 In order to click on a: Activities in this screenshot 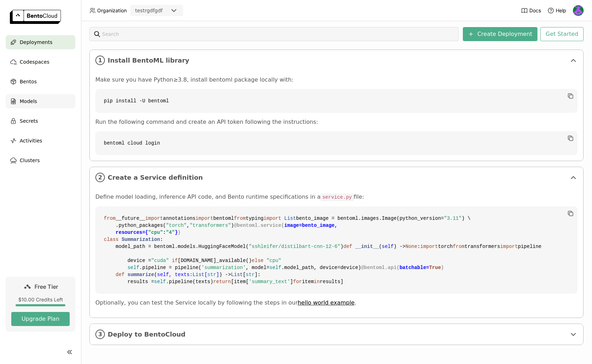, I will do `click(41, 141)`.